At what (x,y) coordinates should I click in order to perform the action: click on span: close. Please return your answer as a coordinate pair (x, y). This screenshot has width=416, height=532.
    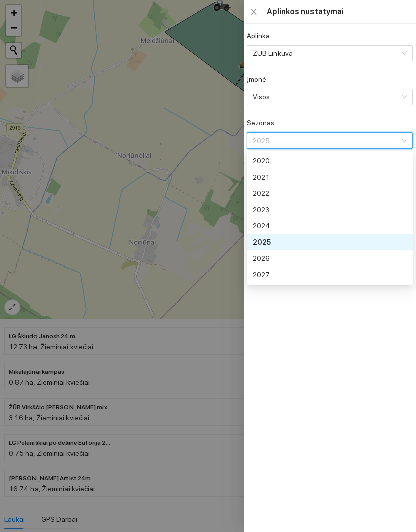
    Looking at the image, I should click on (254, 12).